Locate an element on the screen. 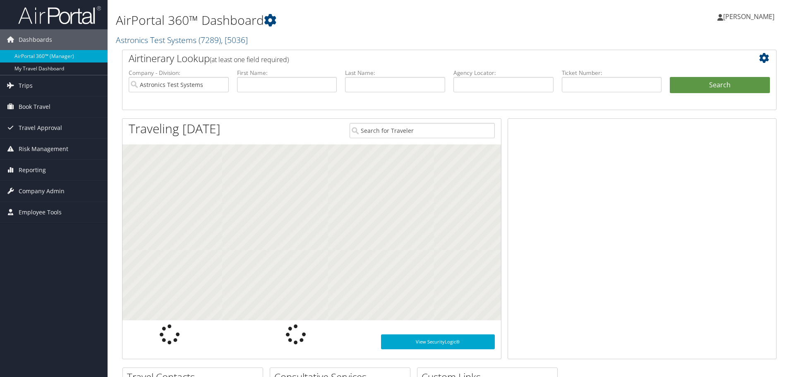 The width and height of the screenshot is (791, 377). span: Dashboards is located at coordinates (35, 40).